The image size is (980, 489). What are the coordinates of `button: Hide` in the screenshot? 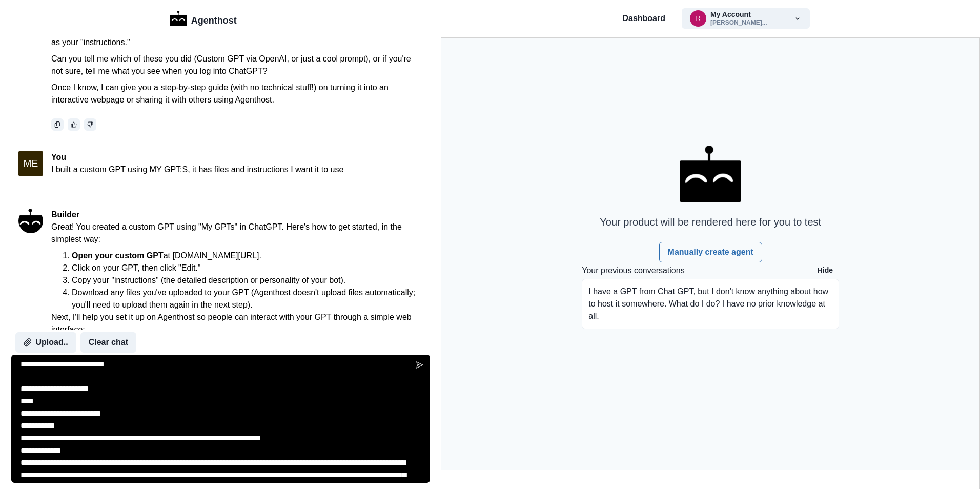 It's located at (826, 271).